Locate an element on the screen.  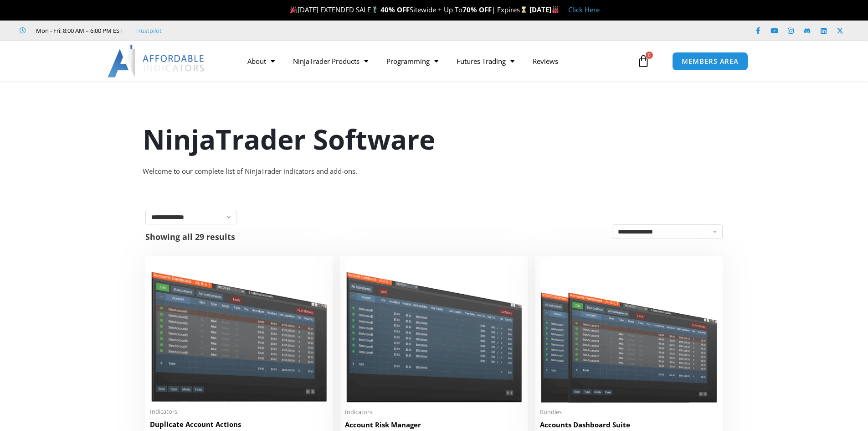
span: MEMBERS AREA is located at coordinates (710, 61).